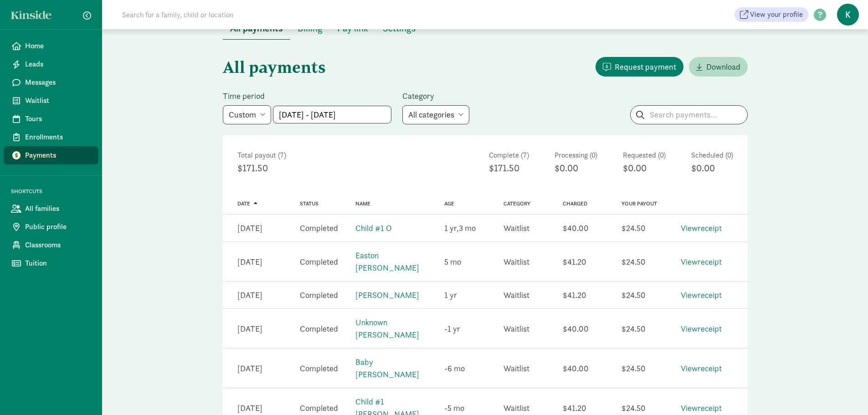  Describe the element at coordinates (454, 408) in the screenshot. I see `span: -5` at that location.